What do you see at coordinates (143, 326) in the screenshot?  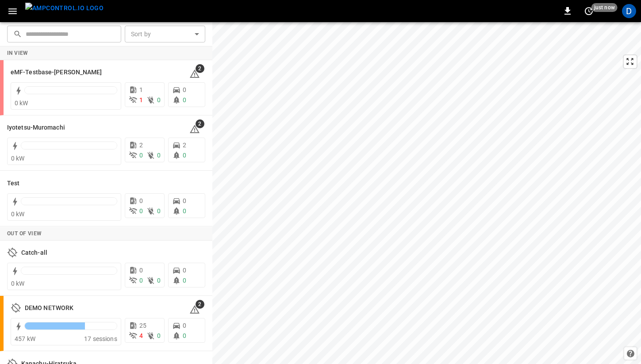 I see `span: 25` at bounding box center [143, 326].